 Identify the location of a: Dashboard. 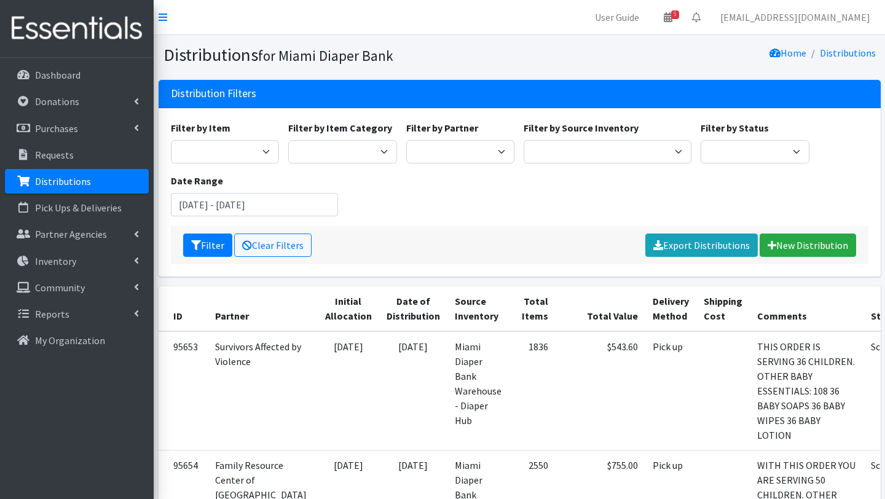
(77, 75).